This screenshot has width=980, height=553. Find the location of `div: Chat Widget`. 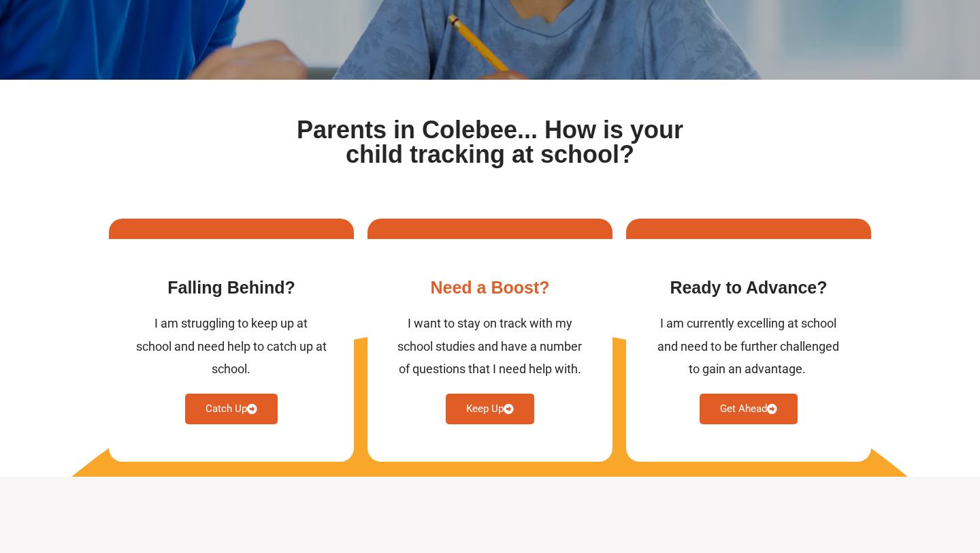

div: Chat Widget is located at coordinates (863, 476).